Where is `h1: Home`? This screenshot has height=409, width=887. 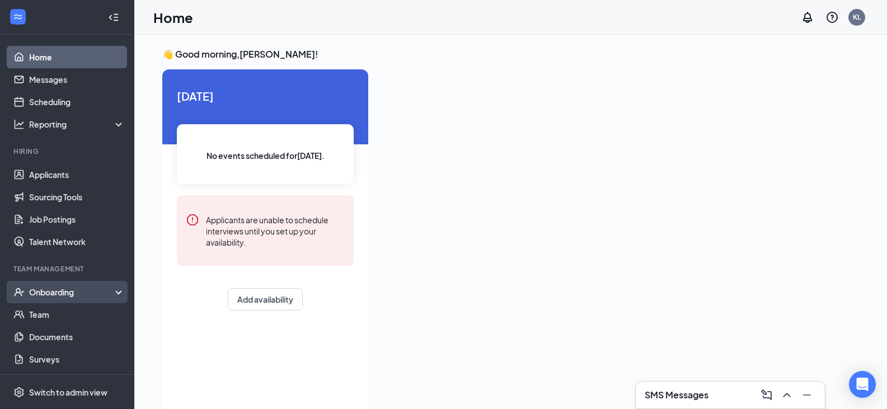 h1: Home is located at coordinates (173, 17).